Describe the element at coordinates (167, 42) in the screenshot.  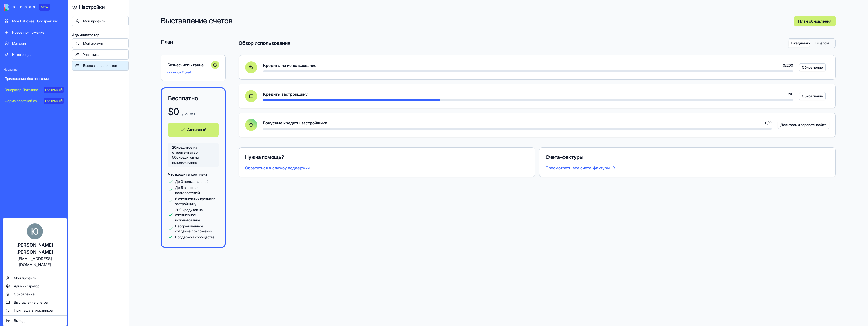
I see `ya-tr-span: План` at that location.